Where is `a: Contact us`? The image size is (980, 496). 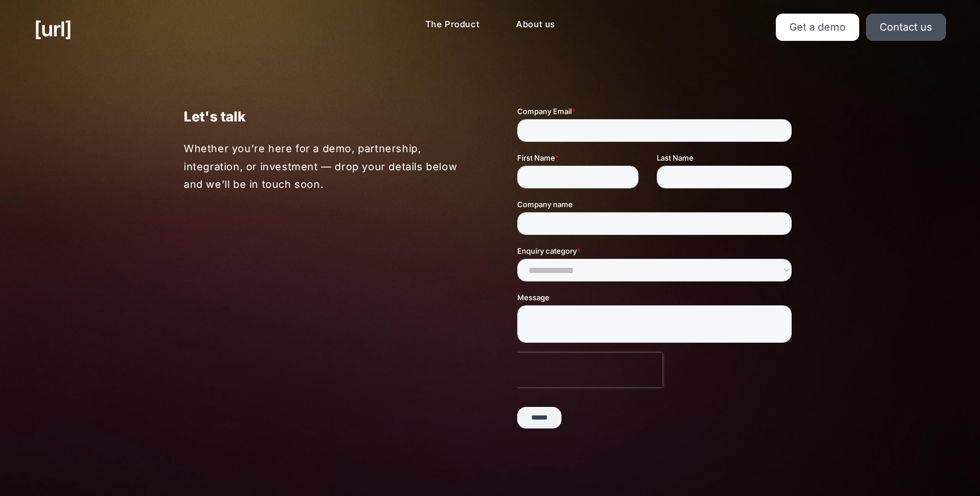 a: Contact us is located at coordinates (906, 28).